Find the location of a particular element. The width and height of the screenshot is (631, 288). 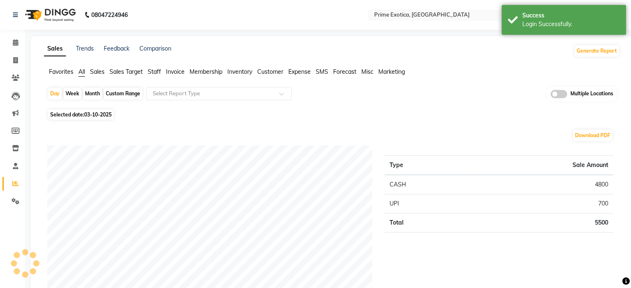

img: logo is located at coordinates (49, 15).